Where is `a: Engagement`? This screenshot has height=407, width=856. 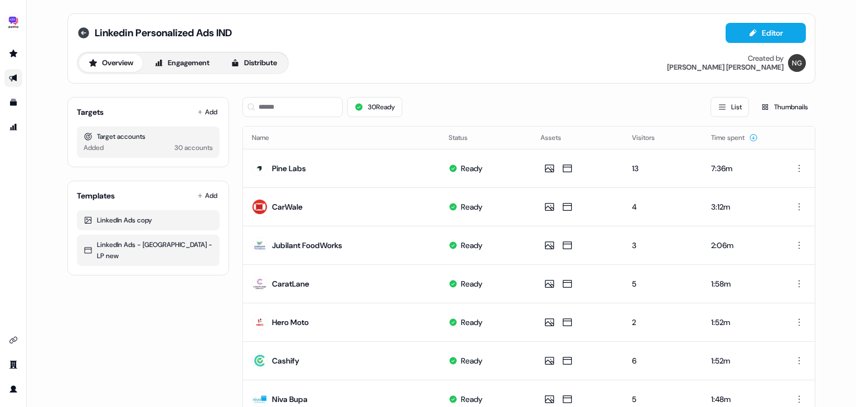
a: Engagement is located at coordinates (182, 63).